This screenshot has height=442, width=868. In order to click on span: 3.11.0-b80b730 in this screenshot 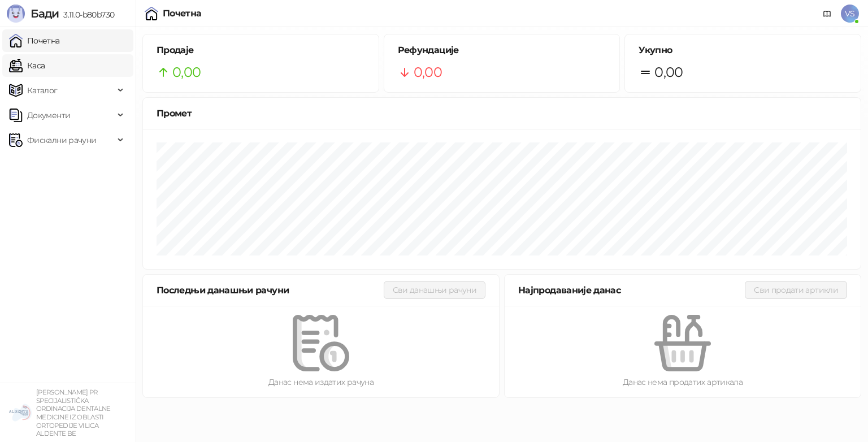, I will do `click(87, 15)`.